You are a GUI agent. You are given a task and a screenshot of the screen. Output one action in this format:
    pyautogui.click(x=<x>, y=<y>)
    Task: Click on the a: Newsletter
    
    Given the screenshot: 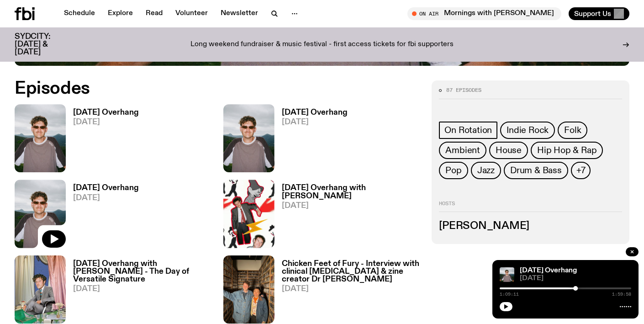 What is the action you would take?
    pyautogui.click(x=239, y=14)
    